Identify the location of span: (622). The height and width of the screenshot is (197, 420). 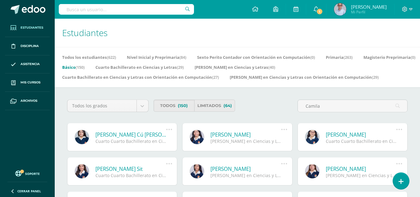
(111, 57).